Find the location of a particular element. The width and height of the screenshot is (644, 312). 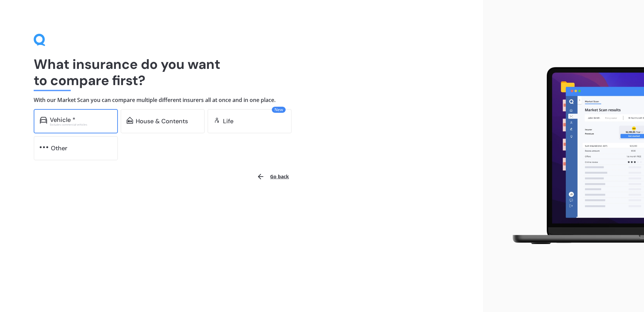

div: Other is located at coordinates (59, 148).